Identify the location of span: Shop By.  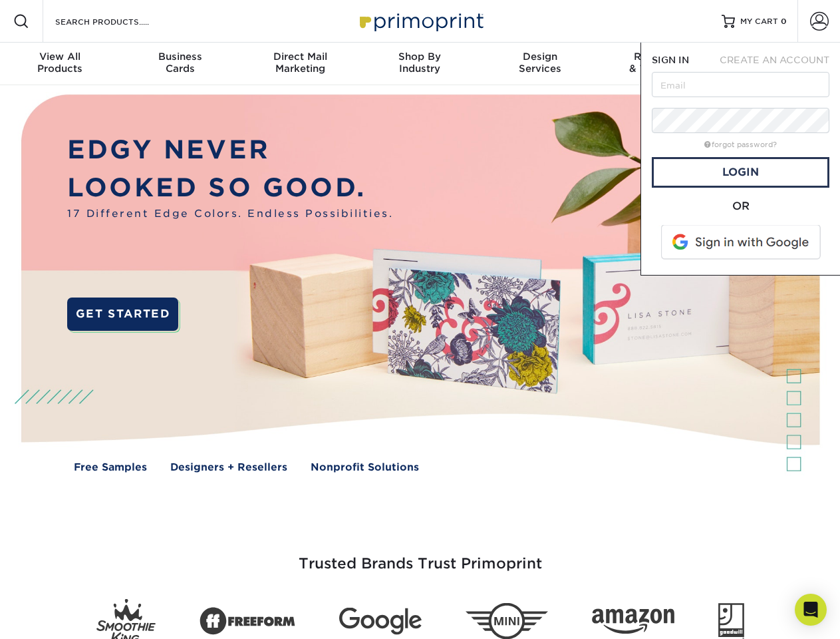
(420, 57).